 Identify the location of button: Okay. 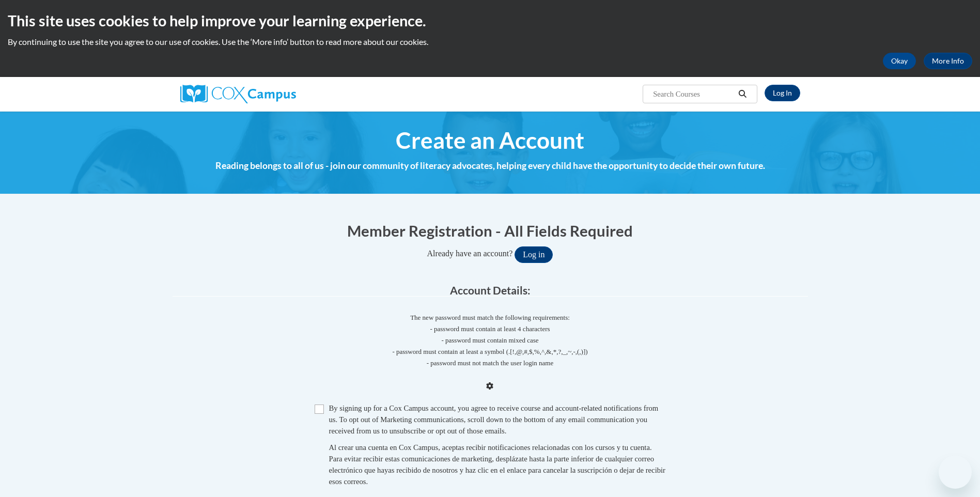
(900, 61).